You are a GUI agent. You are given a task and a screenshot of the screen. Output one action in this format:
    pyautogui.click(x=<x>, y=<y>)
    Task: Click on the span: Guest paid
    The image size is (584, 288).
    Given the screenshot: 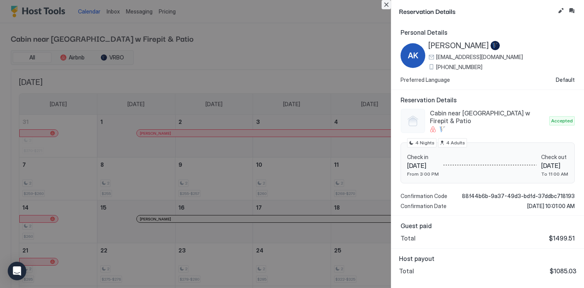 What is the action you would take?
    pyautogui.click(x=487, y=226)
    